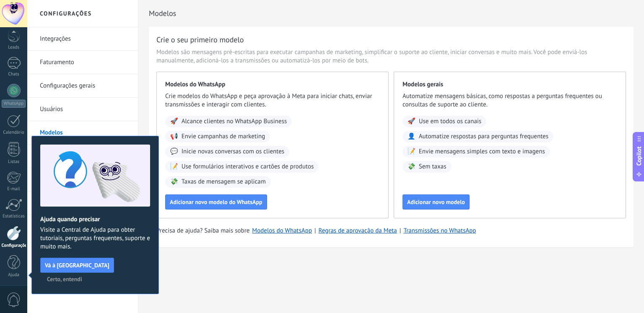  What do you see at coordinates (84, 110) in the screenshot?
I see `a: Usuários` at bounding box center [84, 110].